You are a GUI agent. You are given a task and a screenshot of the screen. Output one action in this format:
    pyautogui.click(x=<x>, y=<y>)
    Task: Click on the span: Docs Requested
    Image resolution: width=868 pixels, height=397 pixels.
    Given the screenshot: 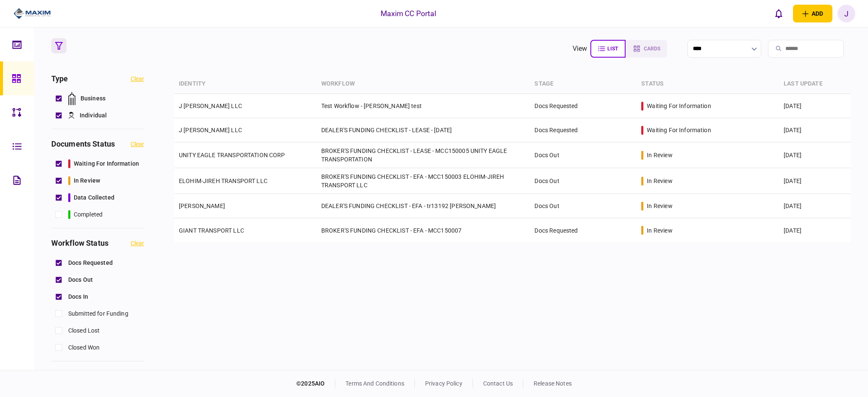 What is the action you would take?
    pyautogui.click(x=90, y=262)
    